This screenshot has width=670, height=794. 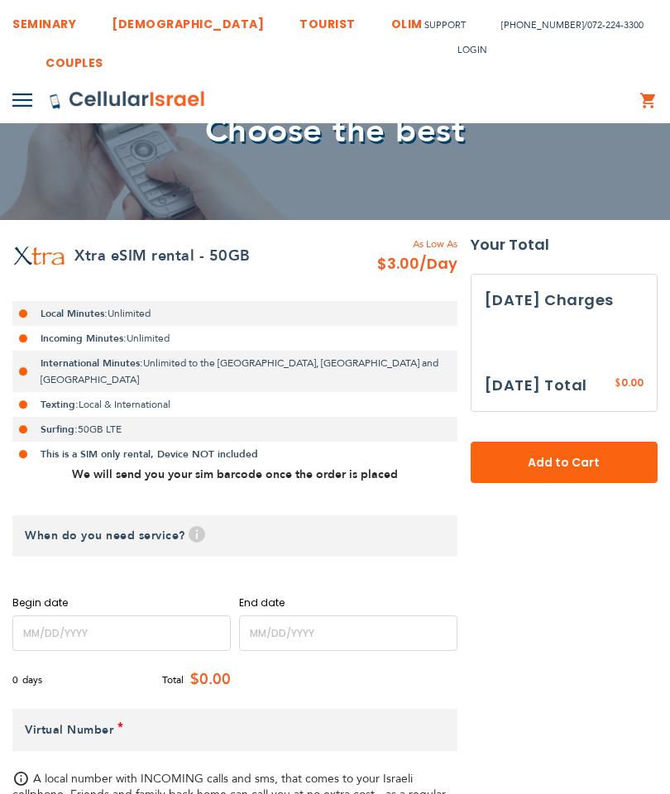 I want to click on img: Xtra eSIM rental - 50GB, so click(x=39, y=256).